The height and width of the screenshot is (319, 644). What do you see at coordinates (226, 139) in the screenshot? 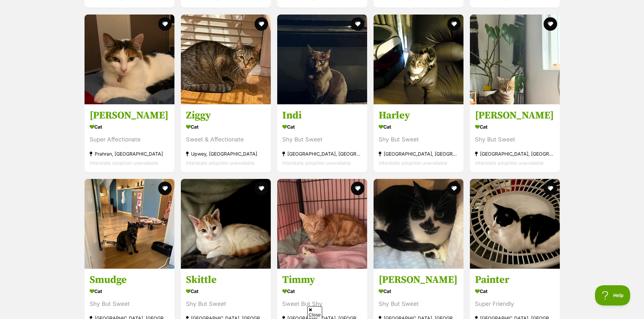
I see `div: Sweet & Affectionate` at bounding box center [226, 139].